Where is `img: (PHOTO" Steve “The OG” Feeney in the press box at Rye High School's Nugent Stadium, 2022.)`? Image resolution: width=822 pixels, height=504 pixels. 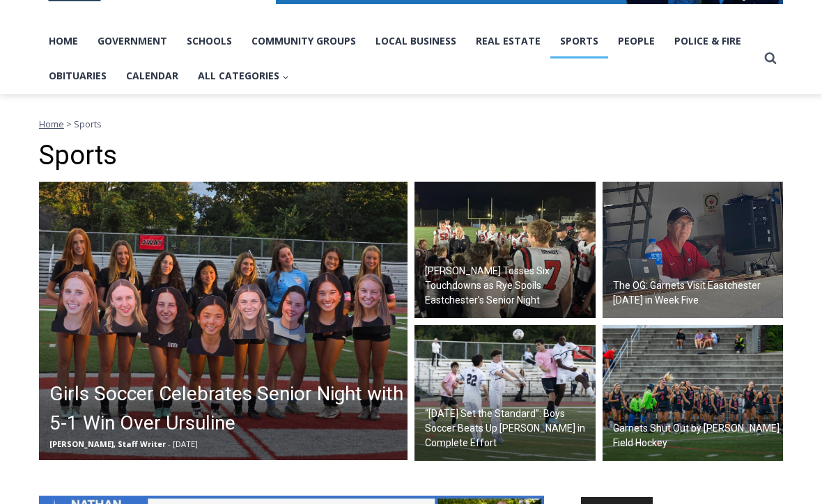 img: (PHOTO" Steve “The OG” Feeney in the press box at Rye High School's Nugent Stadium, 2022.) is located at coordinates (694, 250).